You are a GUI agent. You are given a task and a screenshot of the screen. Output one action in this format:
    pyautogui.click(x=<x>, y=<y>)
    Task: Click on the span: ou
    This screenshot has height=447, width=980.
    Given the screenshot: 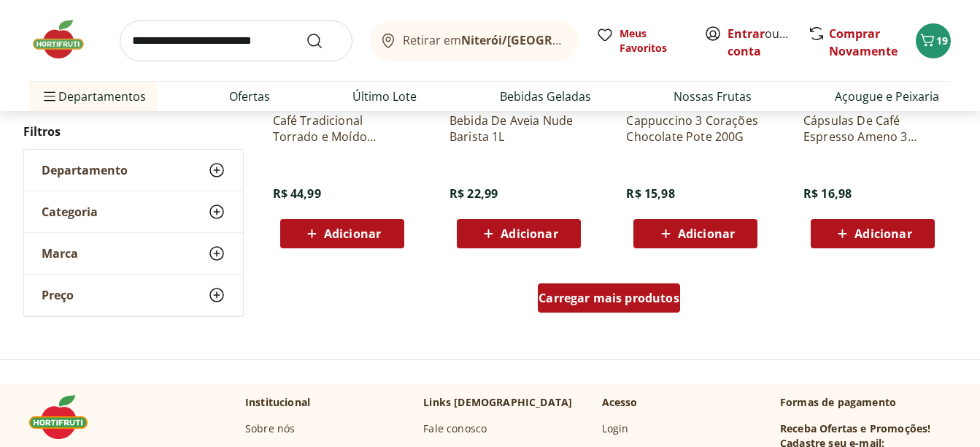 What is the action you would take?
    pyautogui.click(x=759, y=43)
    